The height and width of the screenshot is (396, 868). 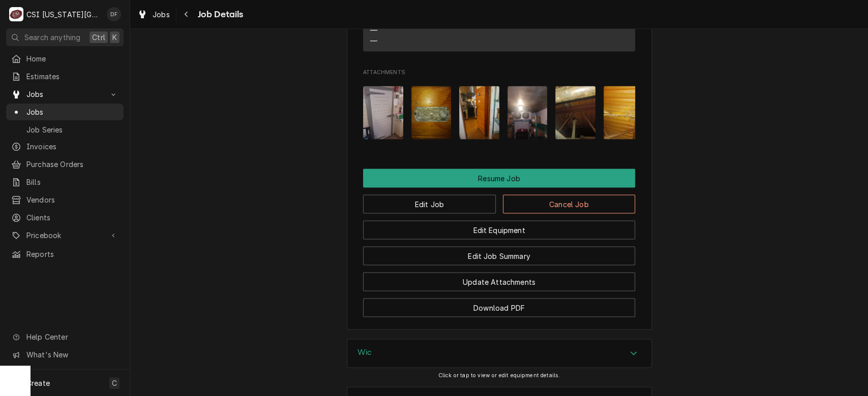 I want to click on button: Update Attachments, so click(x=499, y=281).